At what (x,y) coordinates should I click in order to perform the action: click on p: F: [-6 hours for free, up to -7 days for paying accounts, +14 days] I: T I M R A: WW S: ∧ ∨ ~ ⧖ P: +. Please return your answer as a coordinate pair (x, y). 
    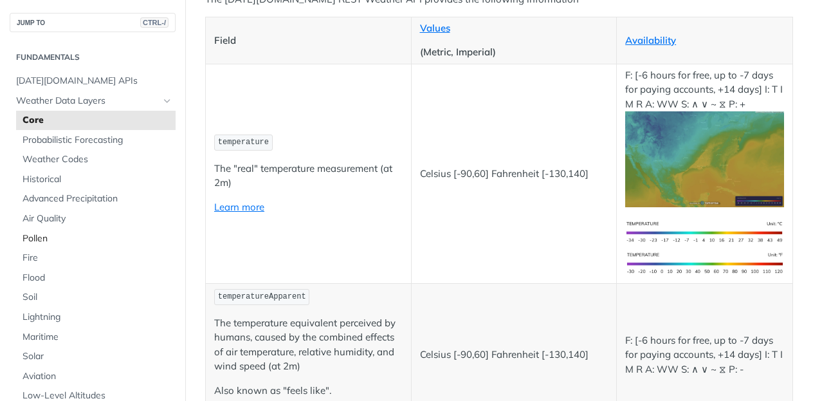
    Looking at the image, I should click on (705, 138).